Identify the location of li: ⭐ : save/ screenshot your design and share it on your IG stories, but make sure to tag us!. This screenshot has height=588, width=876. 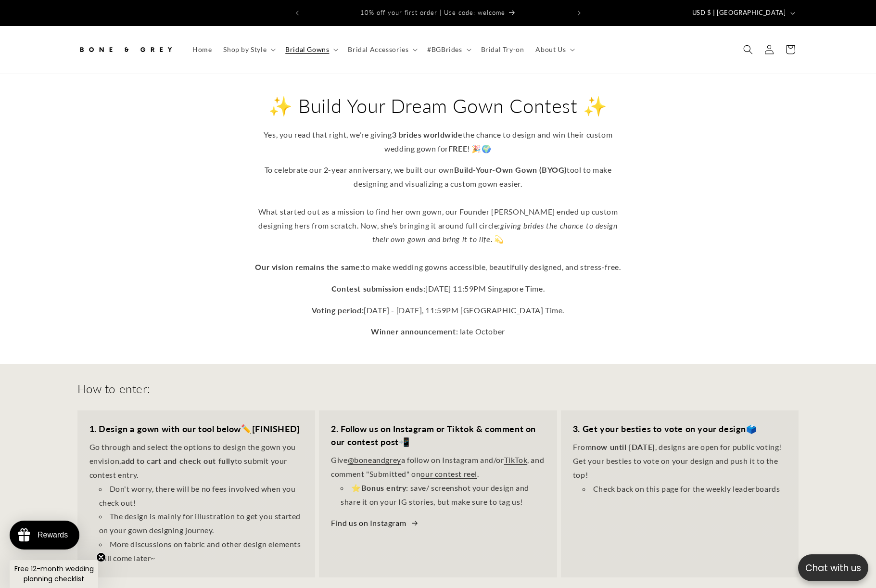
(443, 495).